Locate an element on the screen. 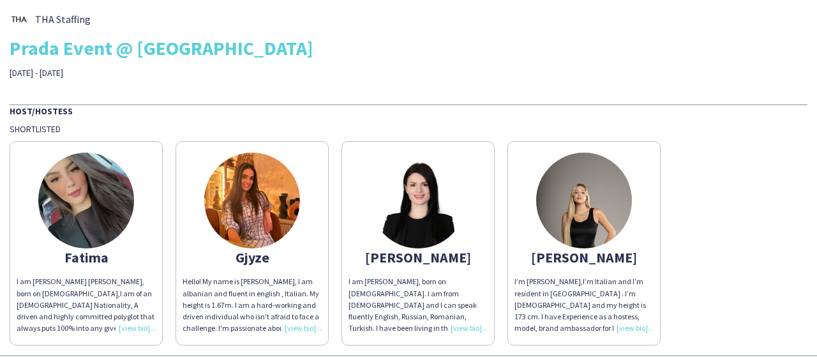  span: THA Staffing is located at coordinates (63, 19).